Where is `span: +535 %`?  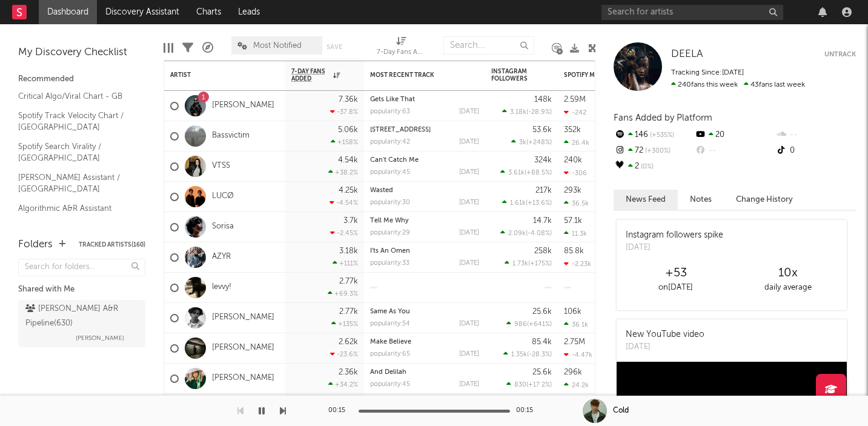 span: +535 % is located at coordinates (661, 135).